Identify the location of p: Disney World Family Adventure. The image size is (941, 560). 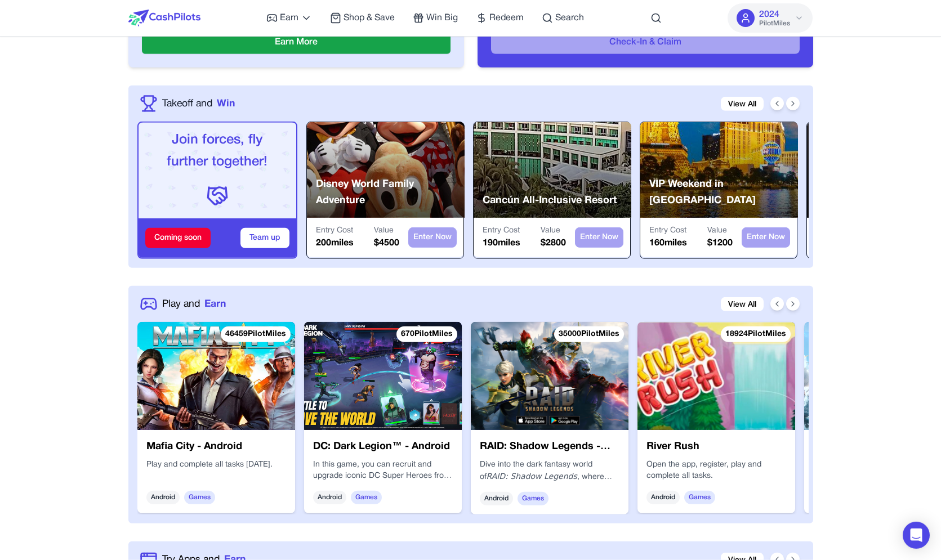
(390, 193).